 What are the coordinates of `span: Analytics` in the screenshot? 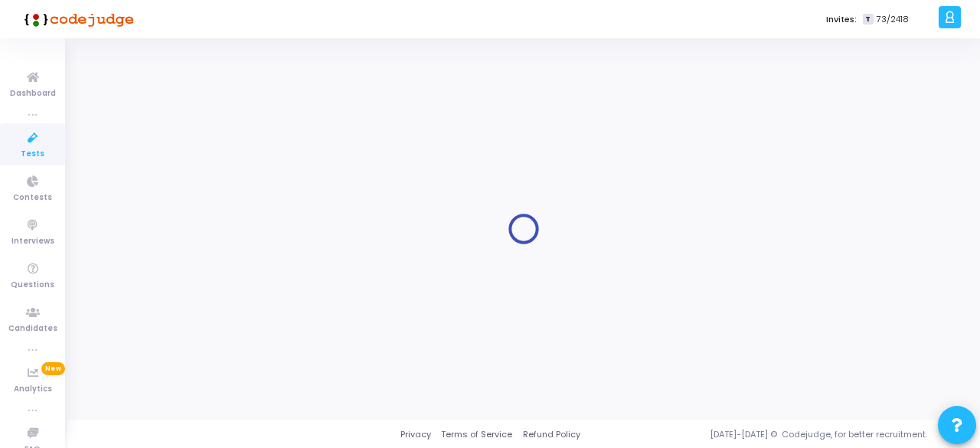 It's located at (33, 389).